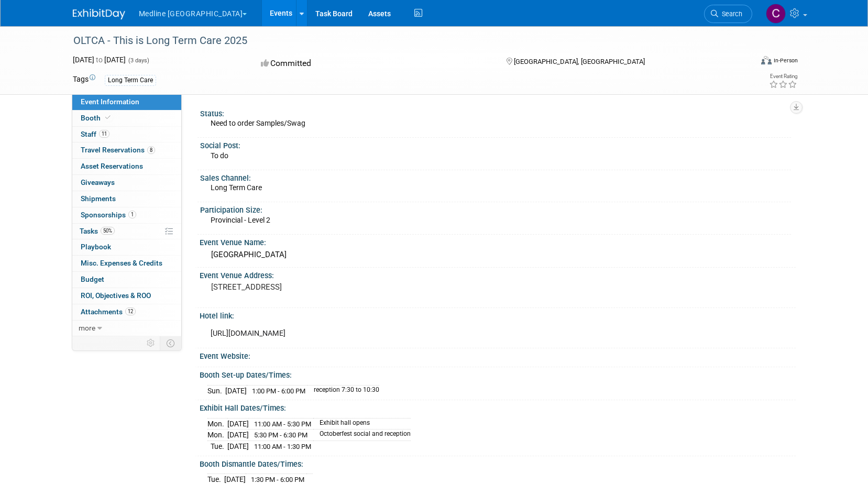 The width and height of the screenshot is (868, 484). I want to click on span: Staff, so click(95, 134).